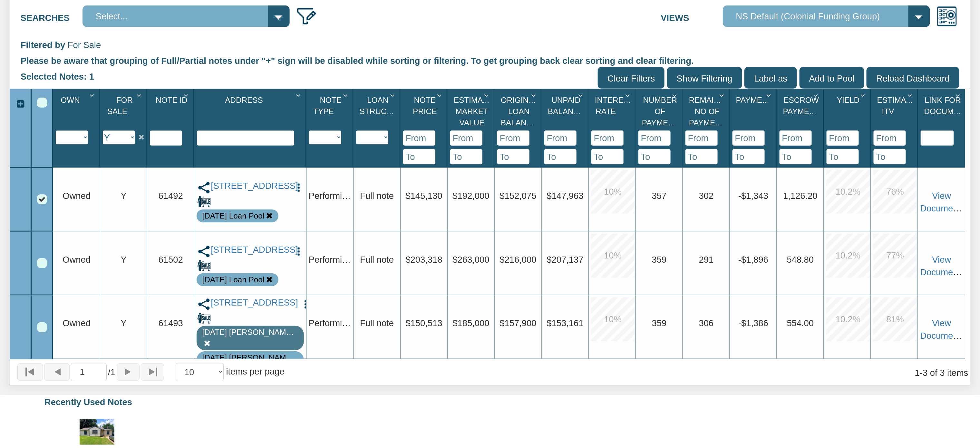 This screenshot has width=980, height=448. I want to click on div: Estimated Itv Sort None, so click(895, 111).